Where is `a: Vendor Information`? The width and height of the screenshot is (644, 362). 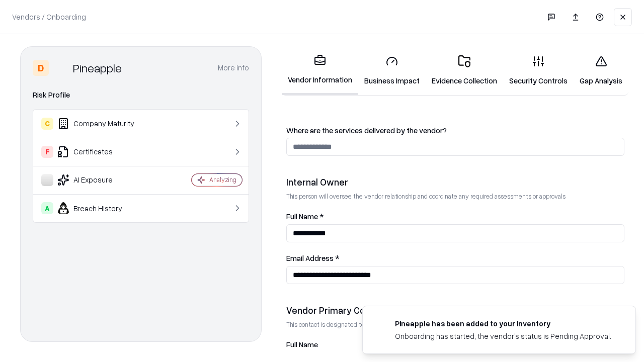 a: Vendor Information is located at coordinates (320, 70).